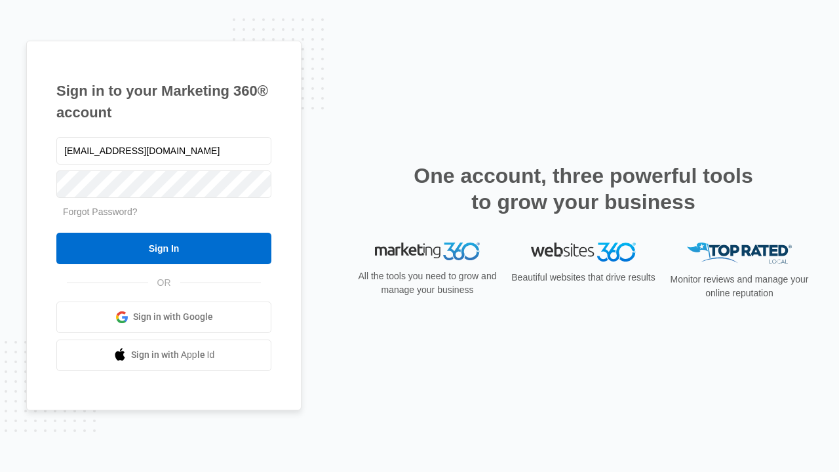 This screenshot has width=839, height=472. Describe the element at coordinates (164, 102) in the screenshot. I see `h1: Sign in to your Marketing 360® account` at that location.